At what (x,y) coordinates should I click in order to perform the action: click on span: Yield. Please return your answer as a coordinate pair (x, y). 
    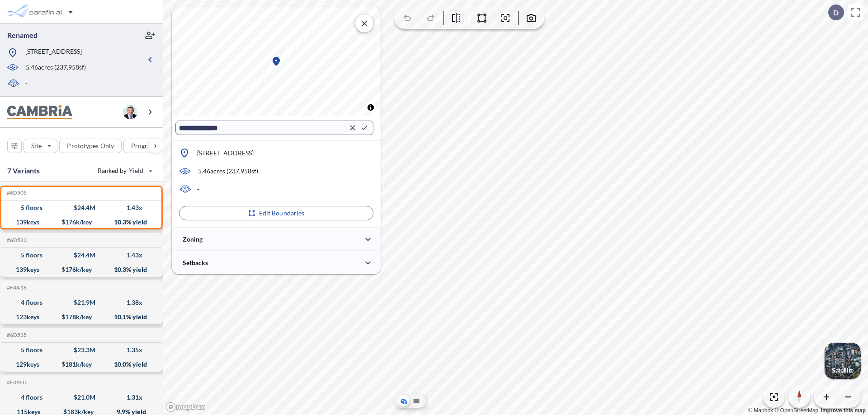
    Looking at the image, I should click on (136, 171).